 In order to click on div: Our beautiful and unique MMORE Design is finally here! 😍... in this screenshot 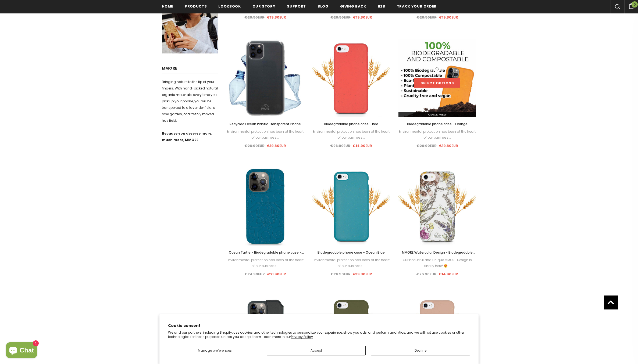, I will do `click(438, 263)`.